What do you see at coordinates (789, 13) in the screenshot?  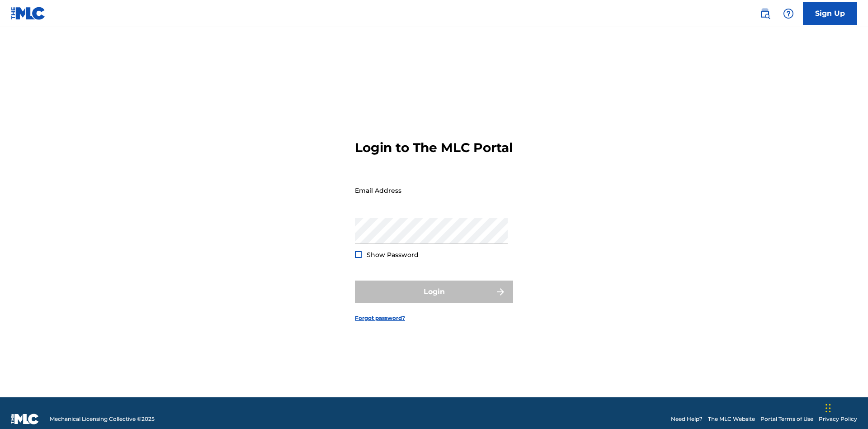 I see `img: help` at bounding box center [789, 13].